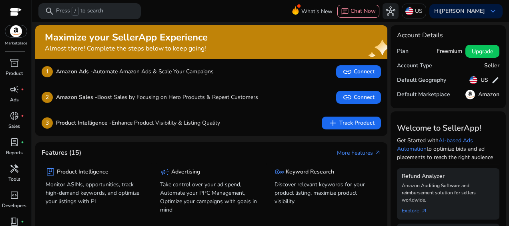 This screenshot has height=226, width=509. Describe the element at coordinates (415, 66) in the screenshot. I see `h5: Account Type` at that location.